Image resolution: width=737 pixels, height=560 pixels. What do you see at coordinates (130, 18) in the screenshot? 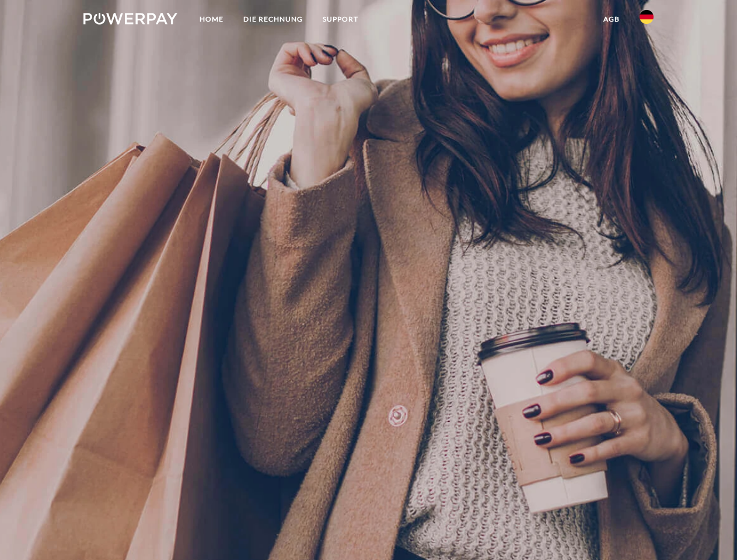
I see `img: logo-powerpay-white.svg` at bounding box center [130, 18].